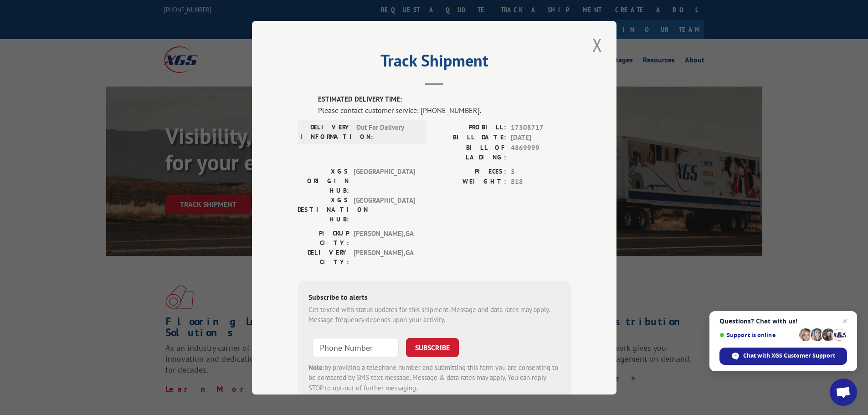  What do you see at coordinates (434, 314) in the screenshot?
I see `div: Get texted with status updates for this shipment. Message and data rates may apply. Message frequ...` at bounding box center [434, 314].